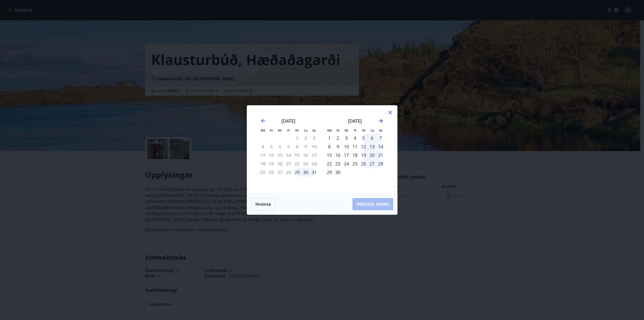 Image resolution: width=644 pixels, height=320 pixels. Describe the element at coordinates (338, 146) in the screenshot. I see `div: 9` at that location.